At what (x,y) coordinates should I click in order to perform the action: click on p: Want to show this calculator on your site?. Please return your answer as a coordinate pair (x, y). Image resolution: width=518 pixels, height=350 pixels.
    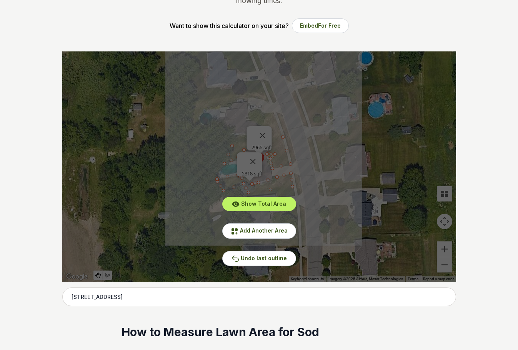
    Looking at the image, I should click on (229, 26).